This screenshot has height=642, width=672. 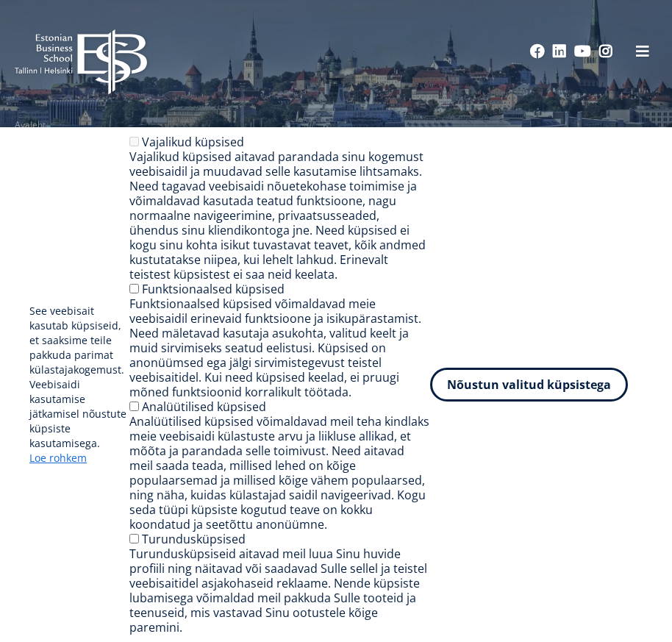 I want to click on label: Turundusküpsised, so click(x=194, y=539).